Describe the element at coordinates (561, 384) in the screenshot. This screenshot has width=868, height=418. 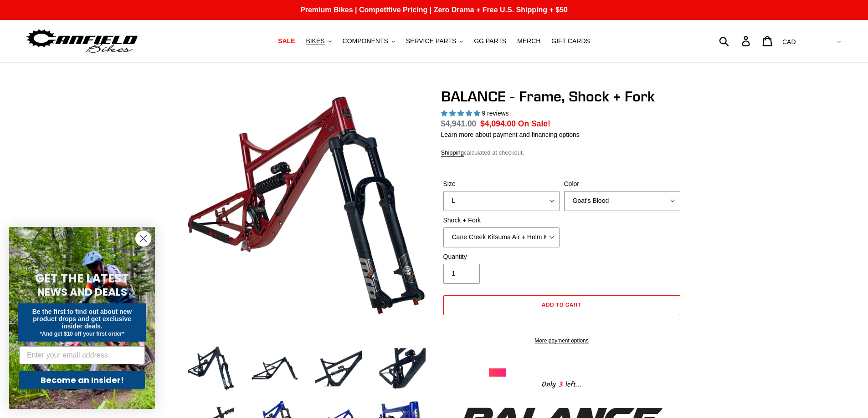
I see `span: 3` at that location.